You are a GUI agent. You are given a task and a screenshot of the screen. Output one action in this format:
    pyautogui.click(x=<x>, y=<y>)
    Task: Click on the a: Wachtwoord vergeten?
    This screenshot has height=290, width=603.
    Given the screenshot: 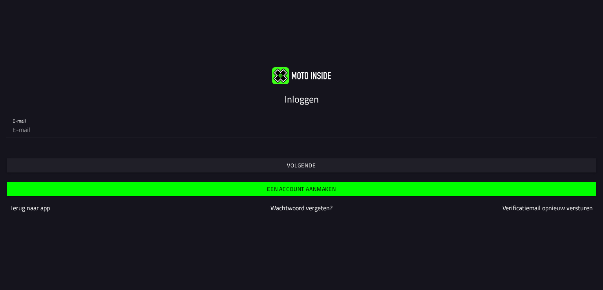 What is the action you would take?
    pyautogui.click(x=302, y=208)
    